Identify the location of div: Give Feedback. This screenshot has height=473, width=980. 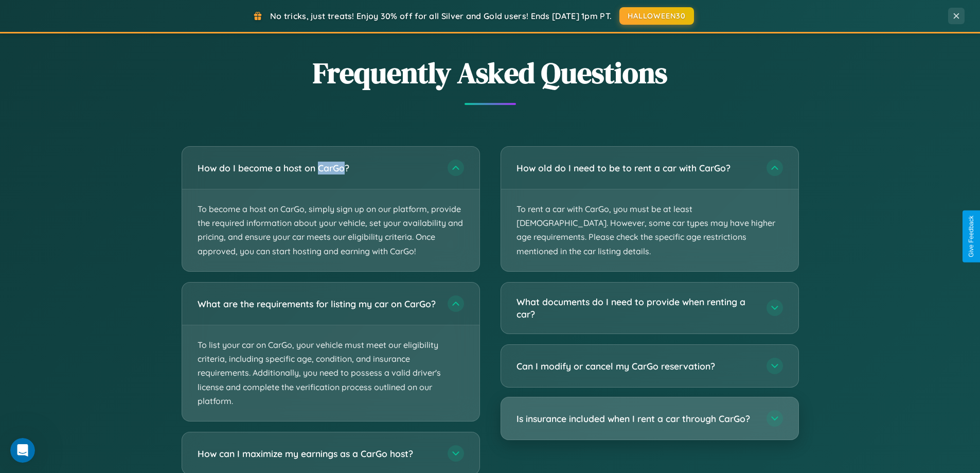
(972, 236).